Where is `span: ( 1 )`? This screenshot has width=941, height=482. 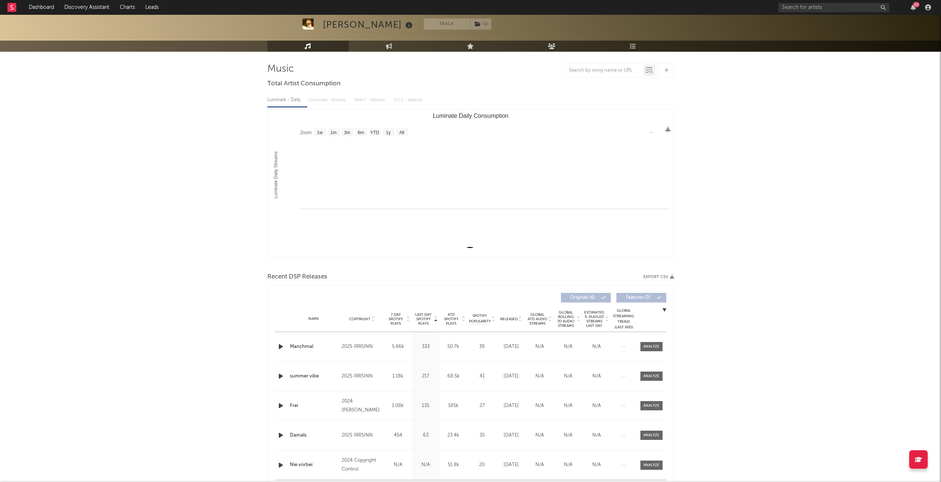 span: ( 1 ) is located at coordinates (480, 24).